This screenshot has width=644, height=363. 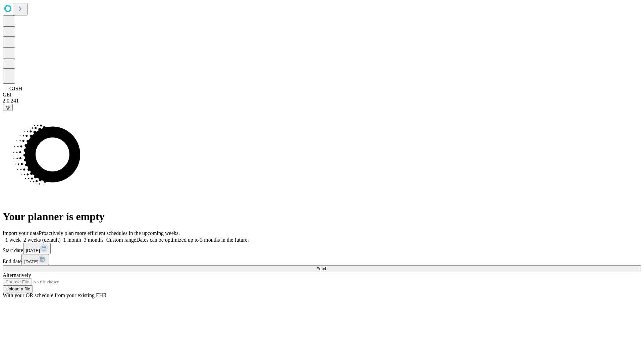 What do you see at coordinates (94, 239) in the screenshot?
I see `span: 3 months` at bounding box center [94, 239].